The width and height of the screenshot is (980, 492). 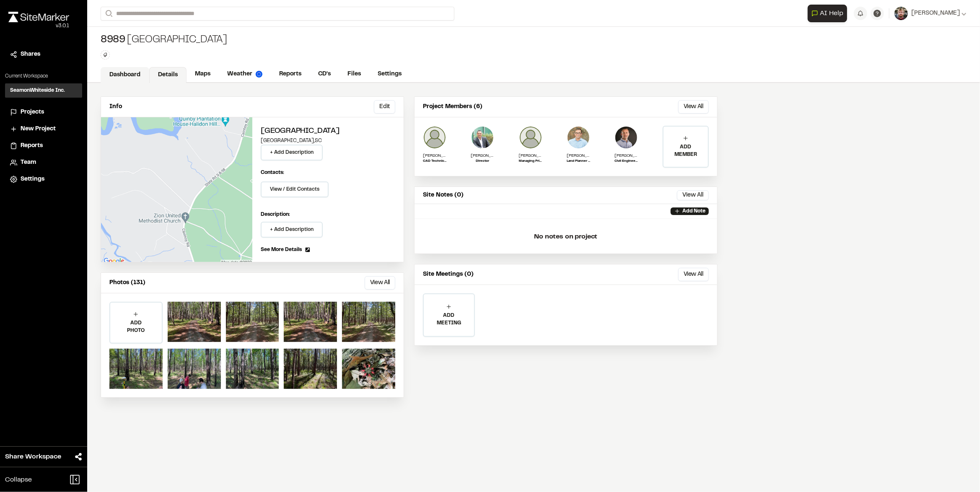 I want to click on p: Land Planner III, so click(x=579, y=162).